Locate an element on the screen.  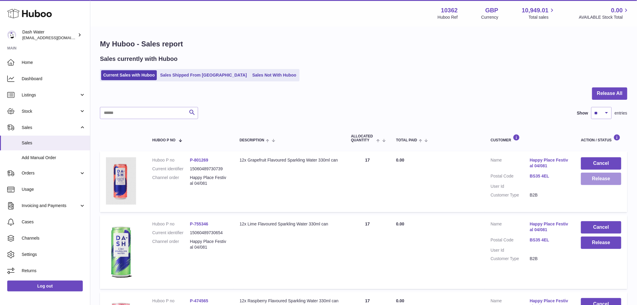
span: Add Manual Order is located at coordinates (54, 157).